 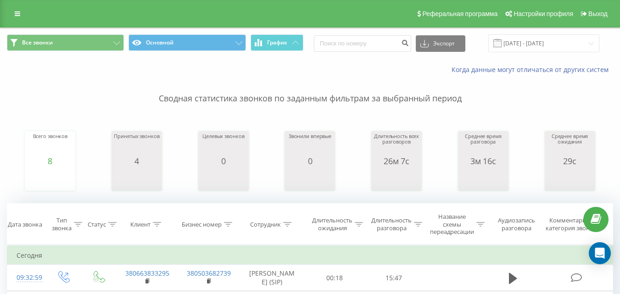 What do you see at coordinates (391, 225) in the screenshot?
I see `div: Длительность разговора` at bounding box center [391, 225].